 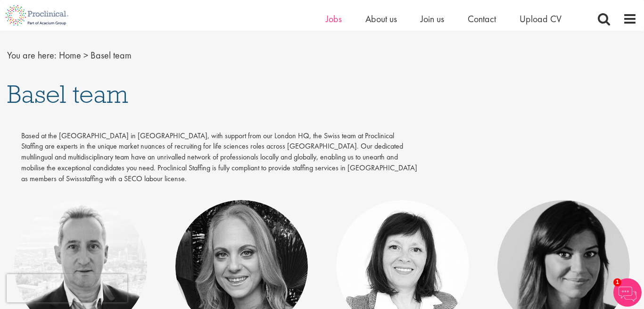 I want to click on a: breadcrumb link, so click(x=69, y=55).